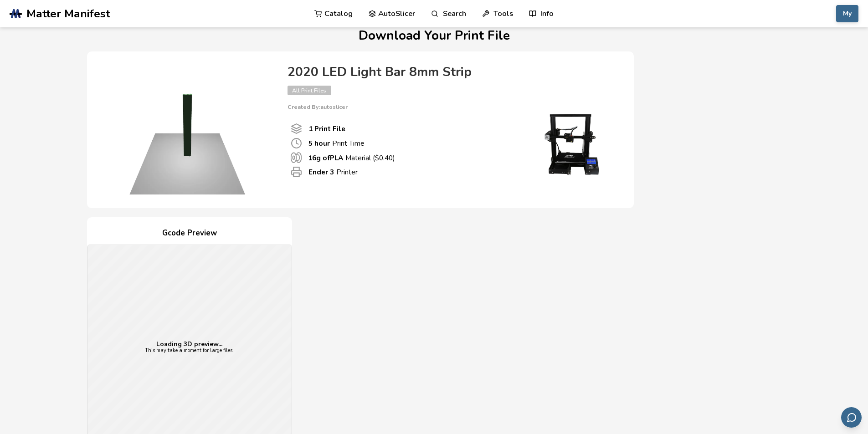  I want to click on span: Material Used, so click(297, 158).